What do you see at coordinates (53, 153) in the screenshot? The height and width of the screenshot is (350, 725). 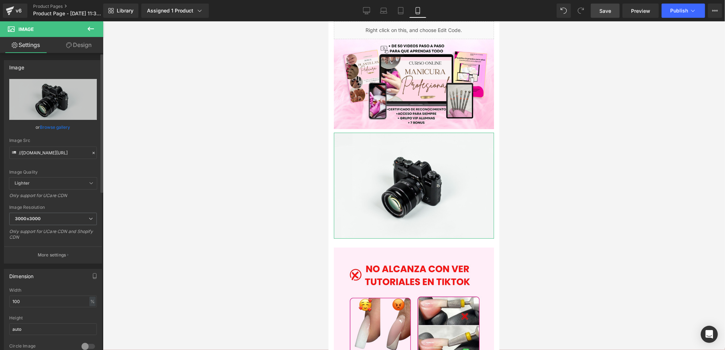 I see `input: Link` at bounding box center [53, 153].